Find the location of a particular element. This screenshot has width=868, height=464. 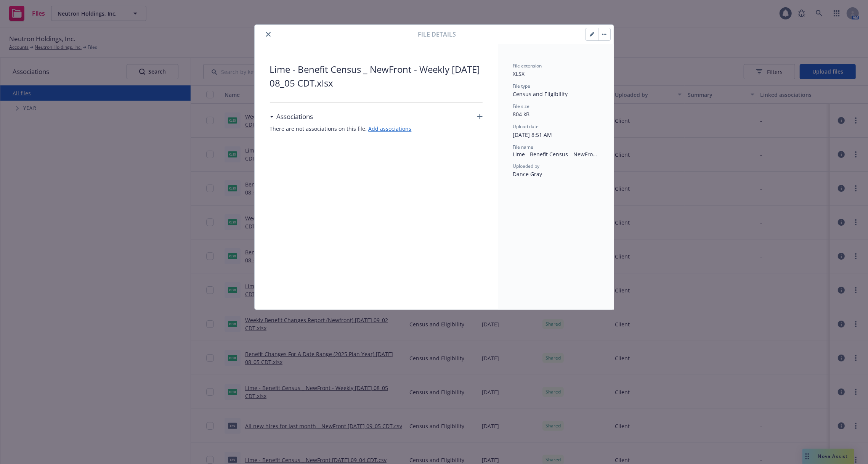

span: Upload date is located at coordinates (526, 126).